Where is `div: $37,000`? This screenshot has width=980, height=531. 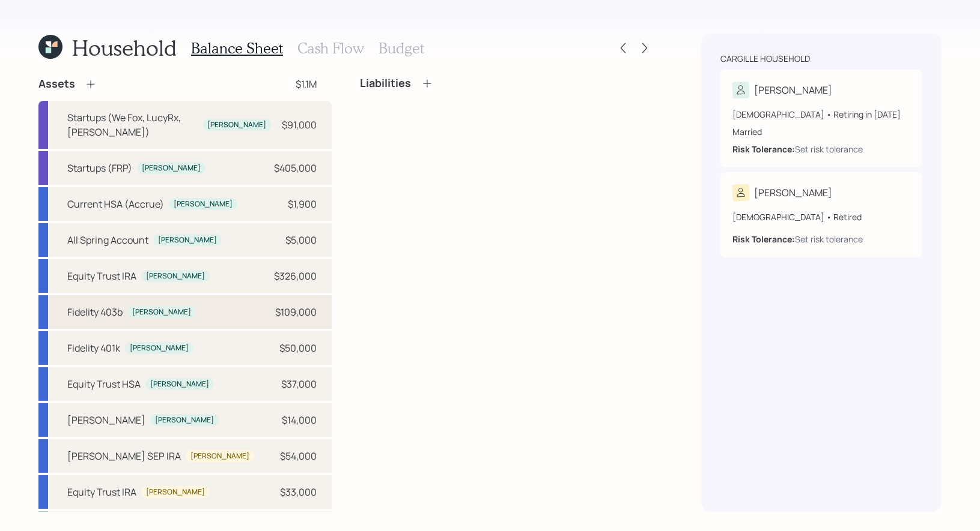
div: $37,000 is located at coordinates (299, 384).